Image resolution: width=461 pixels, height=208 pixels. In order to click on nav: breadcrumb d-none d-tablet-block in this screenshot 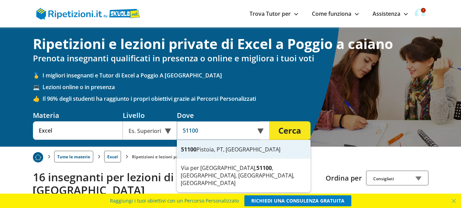, I will do `click(231, 155)`.